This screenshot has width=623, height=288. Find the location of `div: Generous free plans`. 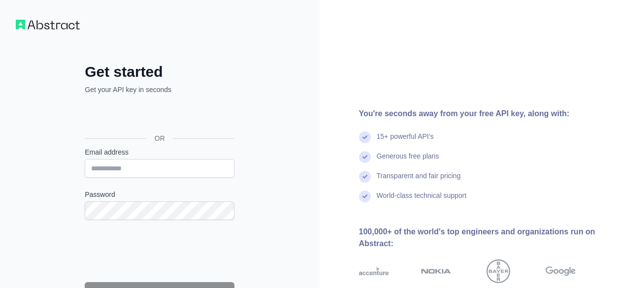

div: Generous free plans is located at coordinates (408, 161).